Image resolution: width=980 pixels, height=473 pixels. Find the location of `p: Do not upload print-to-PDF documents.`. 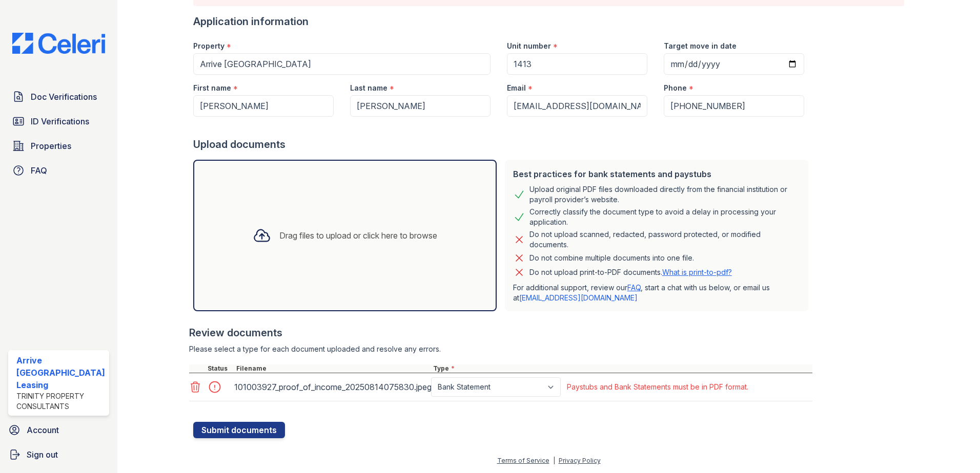

p: Do not upload print-to-PDF documents. is located at coordinates (630, 273).